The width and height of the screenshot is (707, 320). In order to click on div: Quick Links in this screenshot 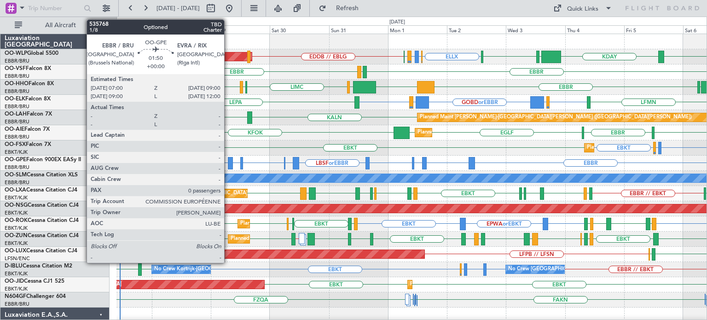, I will do `click(583, 9)`.